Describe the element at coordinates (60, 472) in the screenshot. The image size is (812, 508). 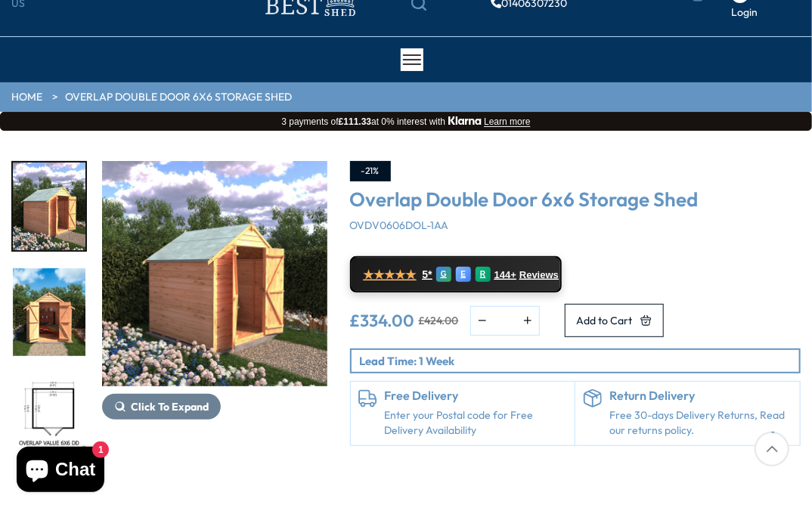
I see `inbox-online-store-chat: Shopify online store chat` at that location.